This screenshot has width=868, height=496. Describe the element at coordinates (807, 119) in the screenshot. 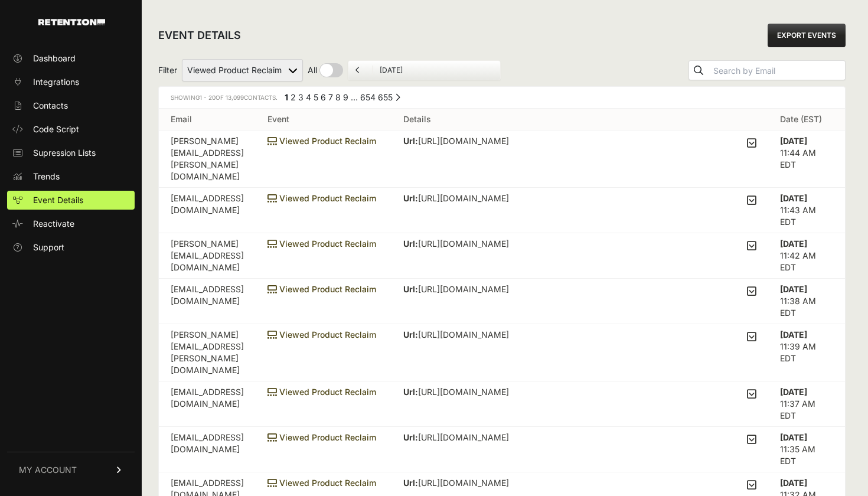

I see `th: Date (EST)` at that location.